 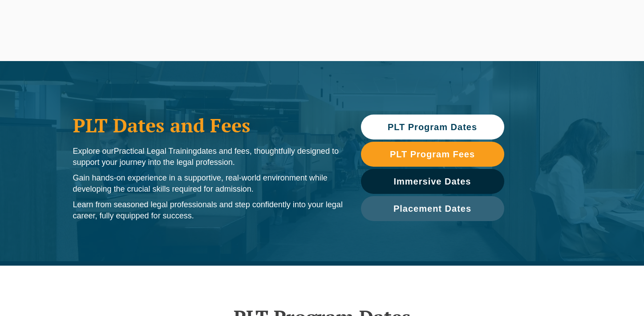 I want to click on span: Practical Legal Training, so click(x=155, y=151).